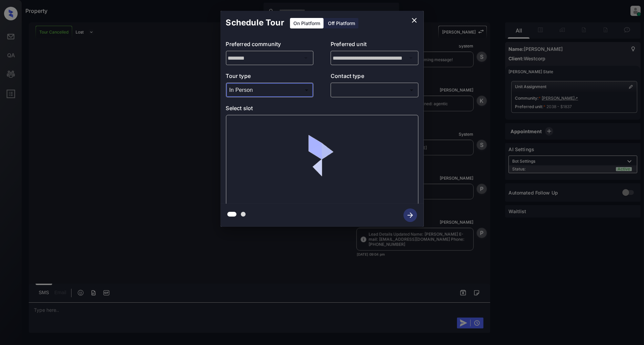 The image size is (644, 345). What do you see at coordinates (414, 21) in the screenshot?
I see `button: close` at bounding box center [414, 21].